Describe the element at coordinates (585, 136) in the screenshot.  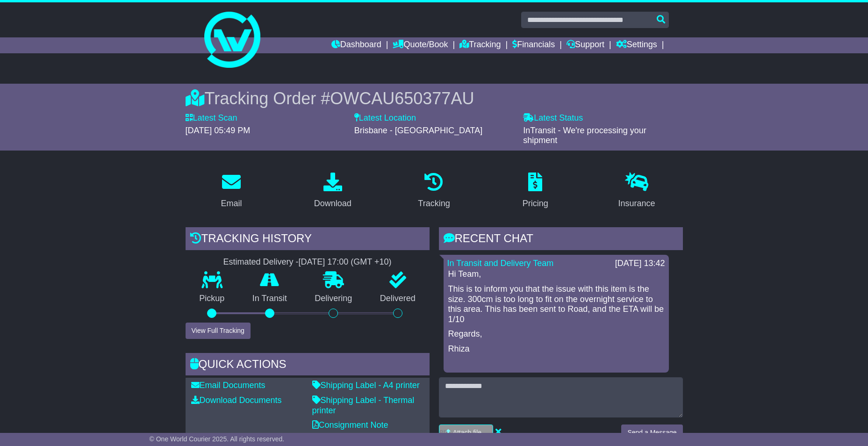
I see `span: InTransit - We're processing your shipment` at that location.